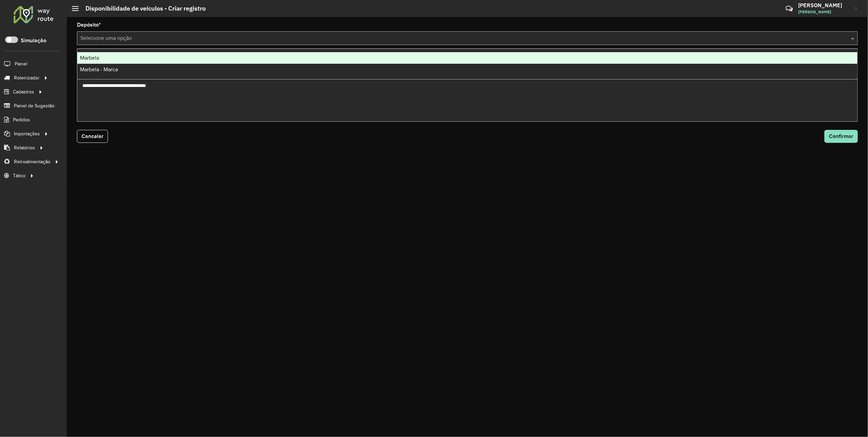 The height and width of the screenshot is (437, 868). I want to click on label: Depósito, so click(89, 25).